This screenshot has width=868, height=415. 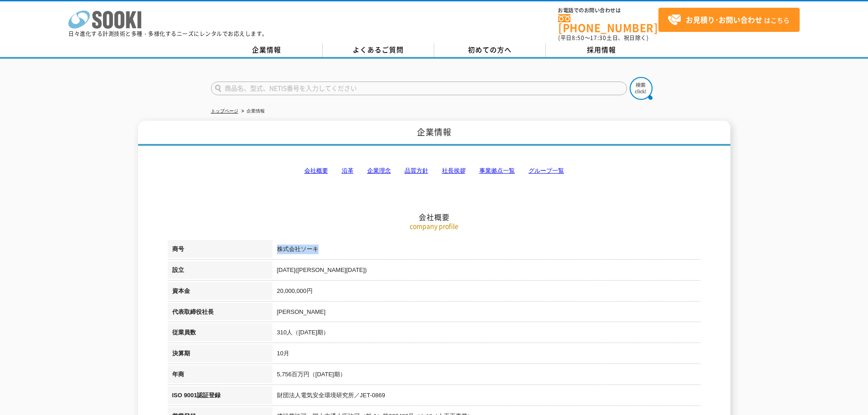 What do you see at coordinates (434, 171) in the screenshot?
I see `h2: 会社概要` at bounding box center [434, 171].